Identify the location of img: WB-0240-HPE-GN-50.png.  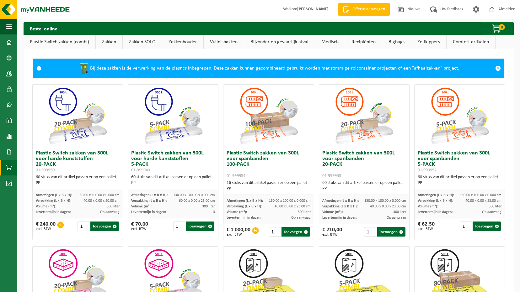
(84, 68).